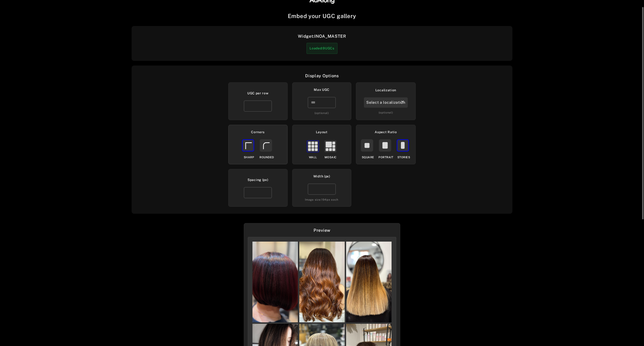 The image size is (644, 346). I want to click on span: SHARP, so click(249, 157).